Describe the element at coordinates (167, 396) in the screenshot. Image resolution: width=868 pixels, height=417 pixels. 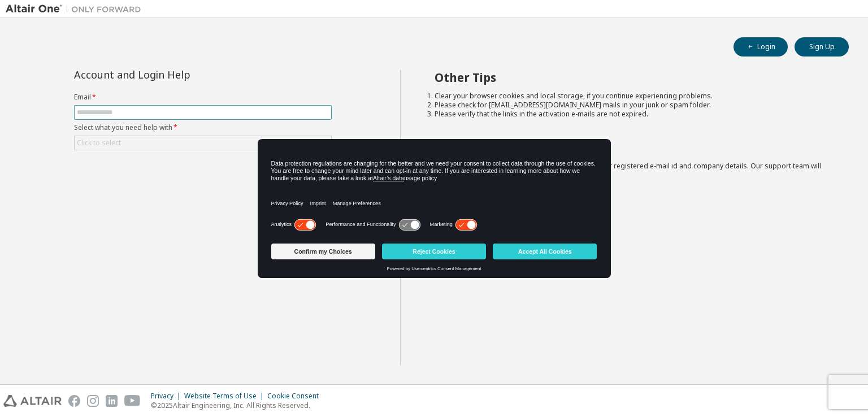
I see `div: Privacy` at that location.